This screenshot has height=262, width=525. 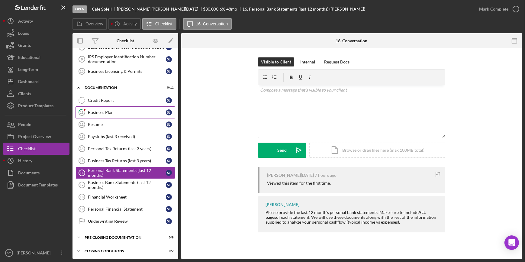 I want to click on button: Educational, so click(x=36, y=57).